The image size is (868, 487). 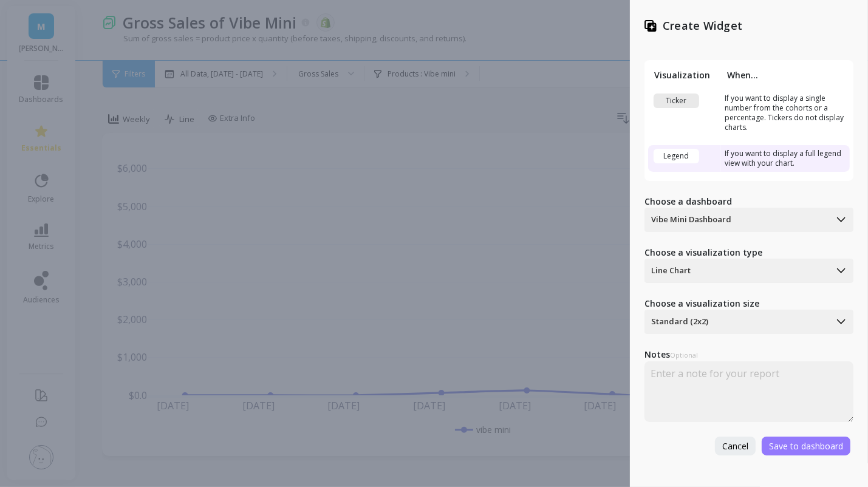 What do you see at coordinates (685, 75) in the screenshot?
I see `th: Visualization` at bounding box center [685, 75].